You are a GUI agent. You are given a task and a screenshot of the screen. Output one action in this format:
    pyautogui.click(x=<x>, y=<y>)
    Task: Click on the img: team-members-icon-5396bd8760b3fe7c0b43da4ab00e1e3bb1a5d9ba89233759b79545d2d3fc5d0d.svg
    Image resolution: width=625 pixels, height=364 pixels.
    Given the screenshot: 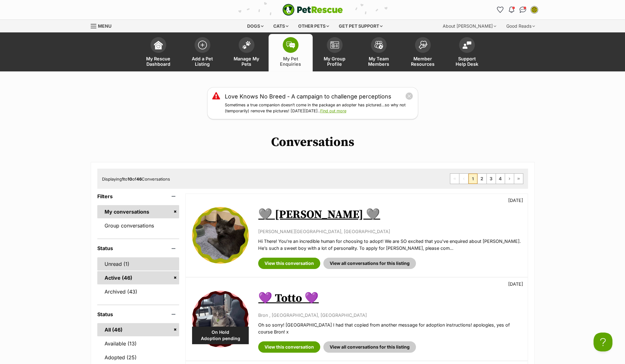 What is the action you would take?
    pyautogui.click(x=379, y=45)
    